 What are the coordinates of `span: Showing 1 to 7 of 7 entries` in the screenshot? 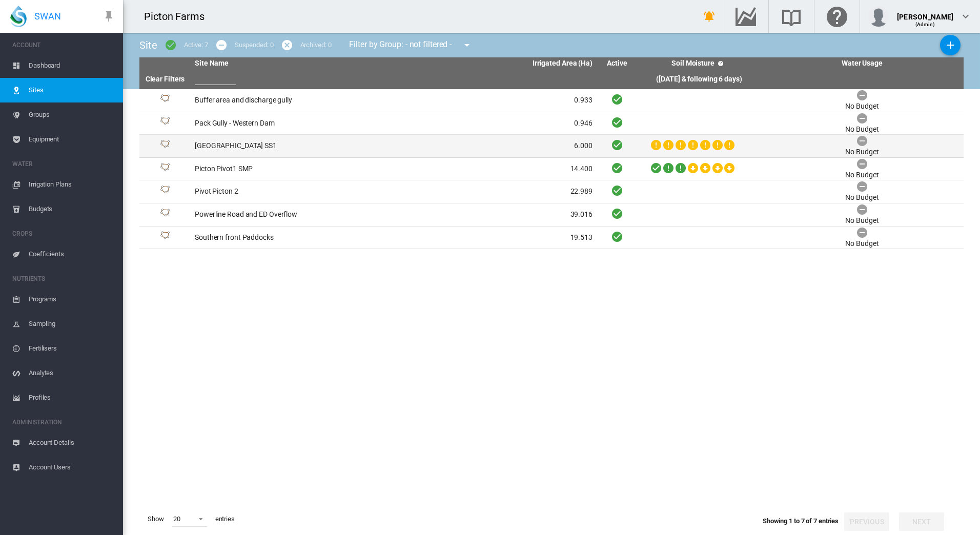 It's located at (800, 521).